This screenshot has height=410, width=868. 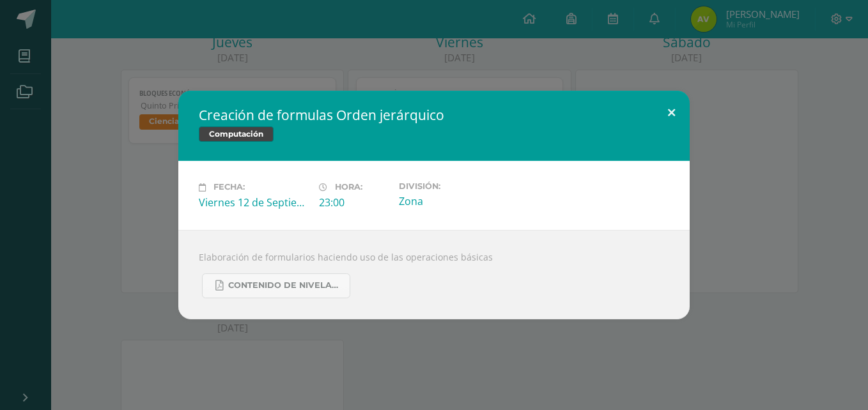 What do you see at coordinates (285, 285) in the screenshot?
I see `span: Contenido de Nivelación para Quinto Primaria.pdf` at bounding box center [285, 285].